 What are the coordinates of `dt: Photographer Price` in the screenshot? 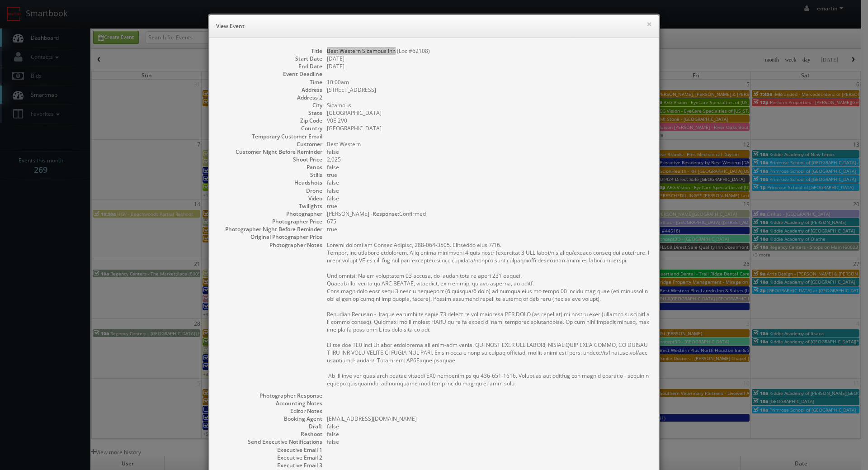 It's located at (270, 221).